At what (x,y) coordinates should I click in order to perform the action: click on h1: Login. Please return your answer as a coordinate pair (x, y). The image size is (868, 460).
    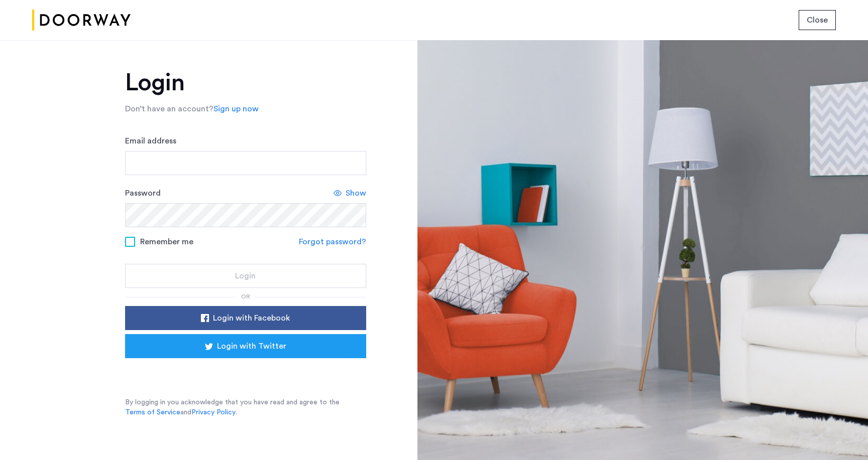
    Looking at the image, I should click on (246, 82).